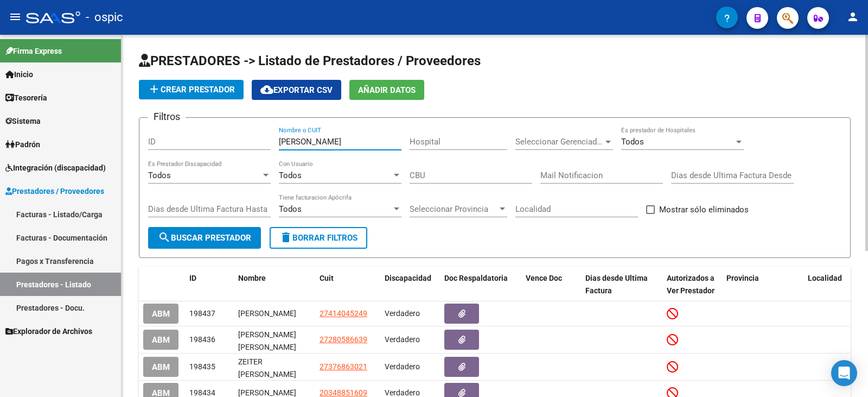 The width and height of the screenshot is (868, 397). Describe the element at coordinates (544, 278) in the screenshot. I see `span: Vence Doc` at that location.